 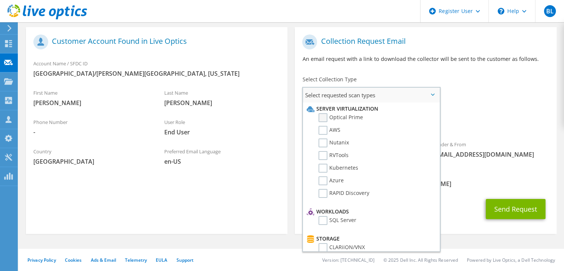 I want to click on li: Storage, so click(x=370, y=238).